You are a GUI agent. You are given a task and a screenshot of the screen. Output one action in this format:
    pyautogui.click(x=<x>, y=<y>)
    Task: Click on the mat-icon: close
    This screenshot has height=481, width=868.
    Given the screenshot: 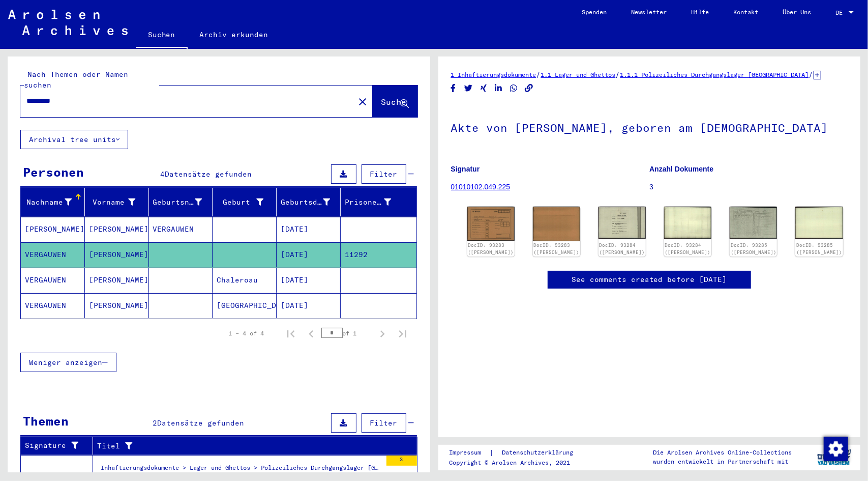 What is the action you would take?
    pyautogui.click(x=363, y=102)
    